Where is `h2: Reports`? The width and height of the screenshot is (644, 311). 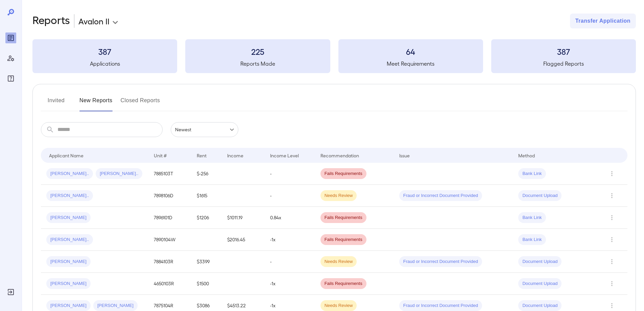 h2: Reports is located at coordinates (51, 21).